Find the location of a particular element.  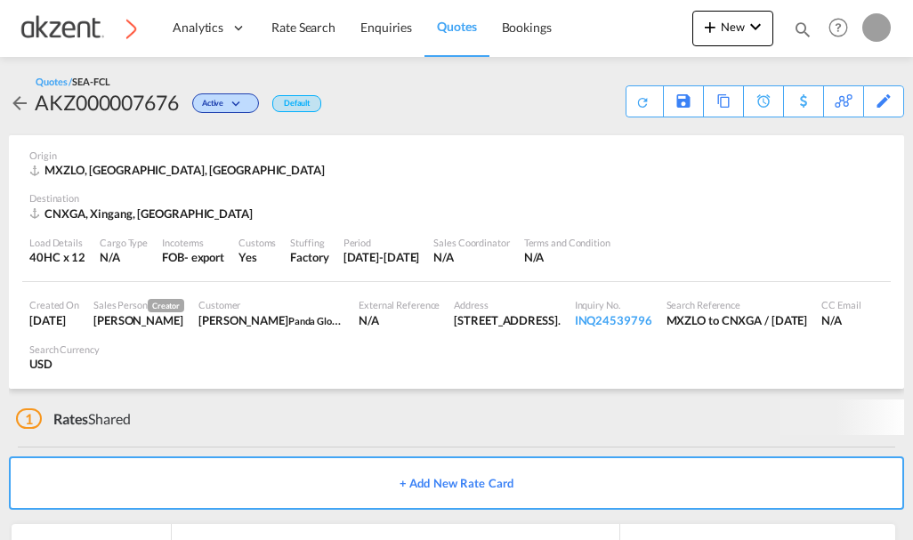

span: Bookings is located at coordinates (527, 27).